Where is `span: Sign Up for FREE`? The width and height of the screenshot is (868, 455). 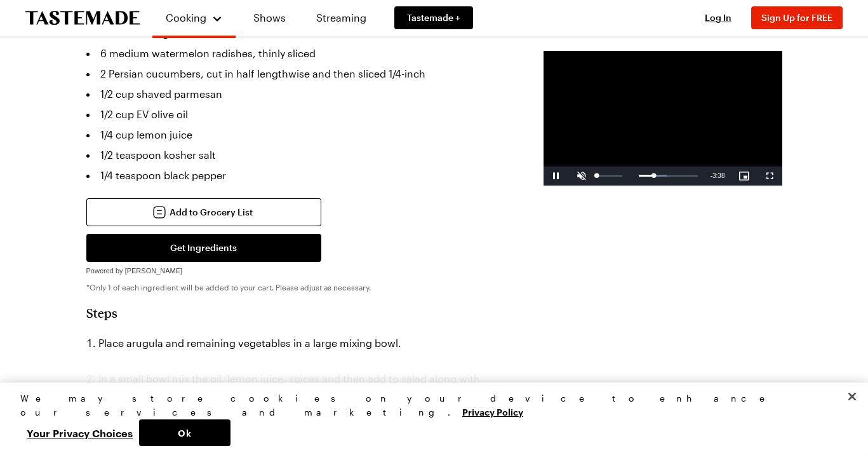
span: Sign Up for FREE is located at coordinates (797, 17).